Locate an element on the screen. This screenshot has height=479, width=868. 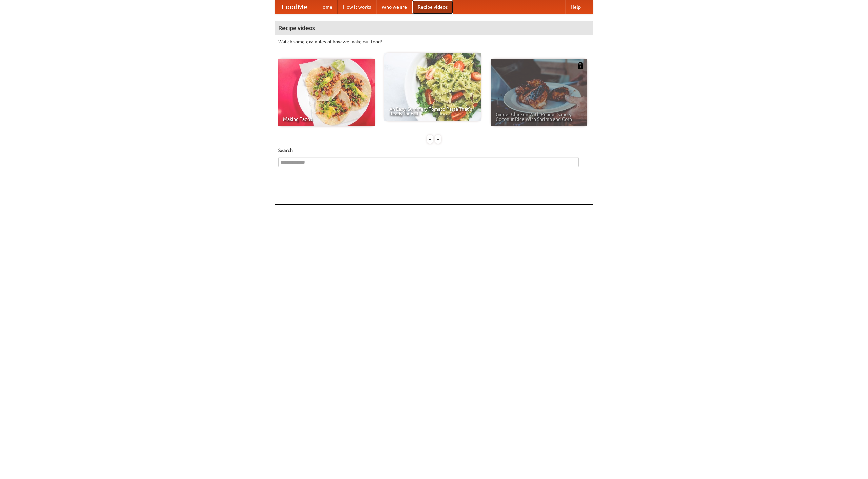
a: FoodMe is located at coordinates (295, 8).